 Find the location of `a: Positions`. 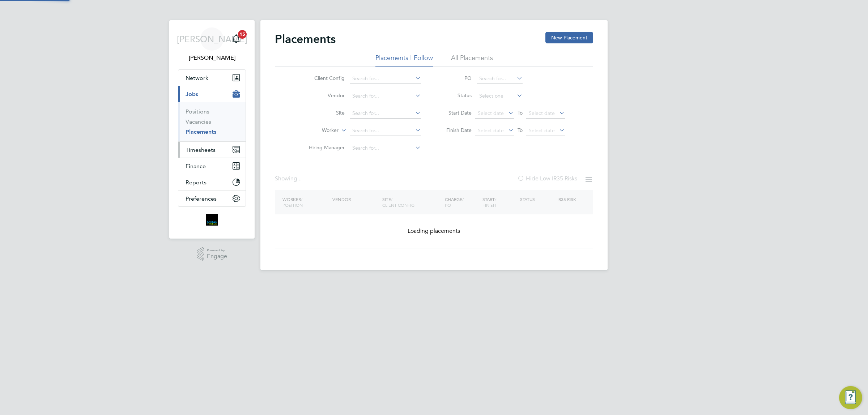

a: Positions is located at coordinates (198, 111).